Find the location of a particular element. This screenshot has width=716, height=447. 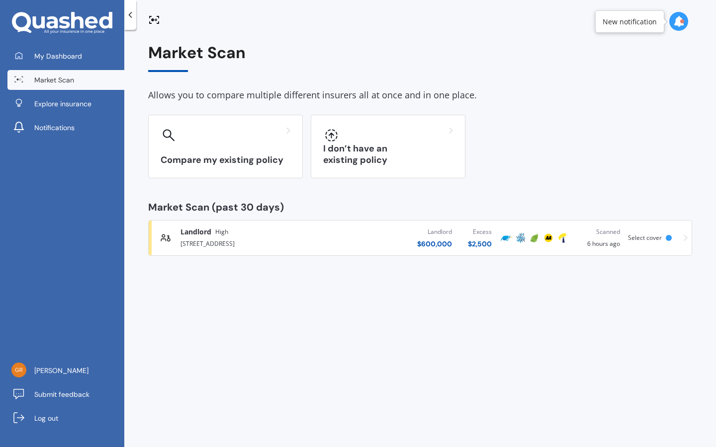

img: AMP is located at coordinates (520, 238).